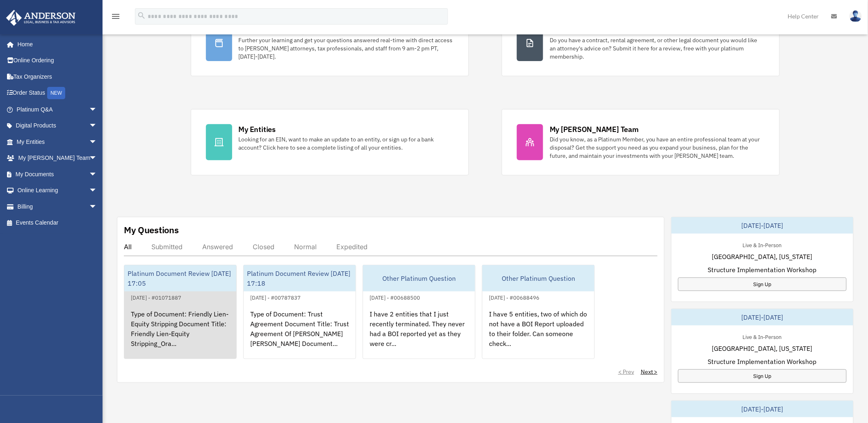 The height and width of the screenshot is (423, 868). I want to click on a: Home, so click(55, 44).